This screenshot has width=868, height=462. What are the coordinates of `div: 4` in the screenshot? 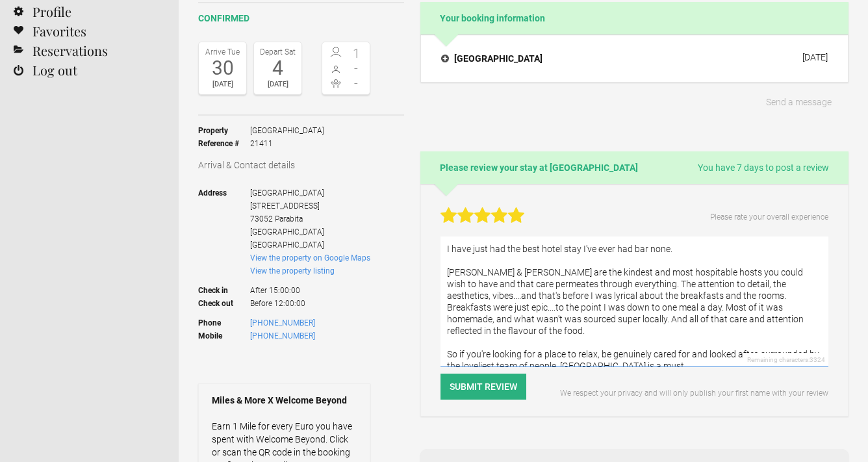 It's located at (278, 68).